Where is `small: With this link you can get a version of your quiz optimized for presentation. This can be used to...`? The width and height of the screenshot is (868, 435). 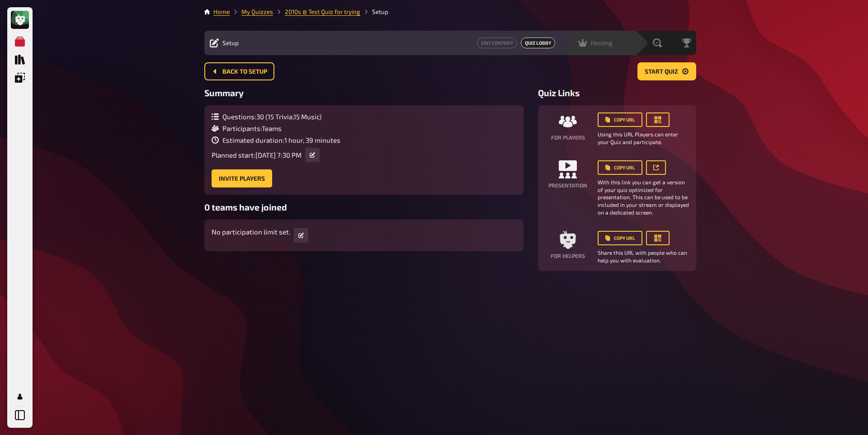 small: With this link you can get a version of your quiz optimized for presentation. This can be used to... is located at coordinates (644, 197).